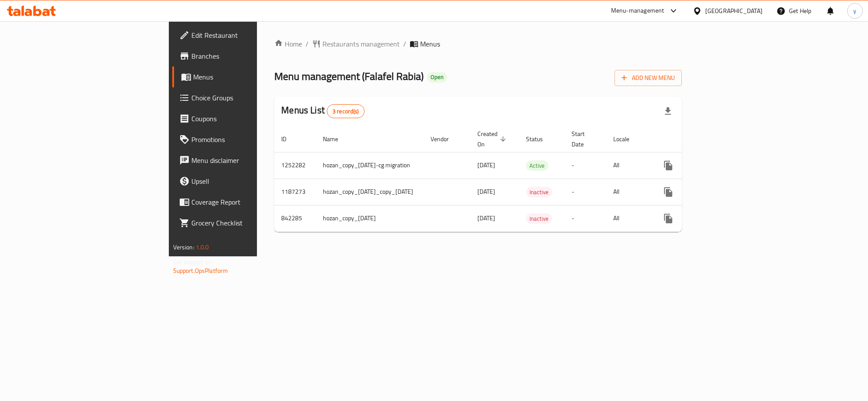  What do you see at coordinates (250, 119) in the screenshot?
I see `span: Coupons` at bounding box center [250, 119].